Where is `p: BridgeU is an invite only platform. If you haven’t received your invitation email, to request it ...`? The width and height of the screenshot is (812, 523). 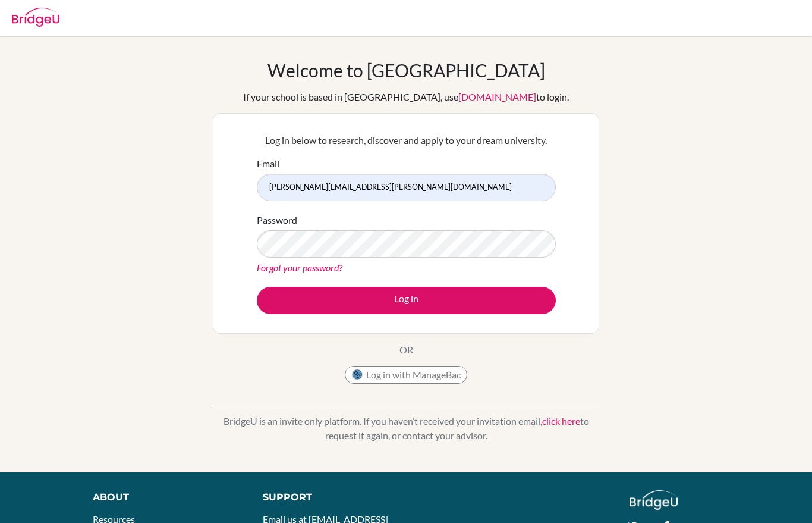 p: BridgeU is an invite only platform. If you haven’t received your invitation email, to request it ... is located at coordinates (406, 428).